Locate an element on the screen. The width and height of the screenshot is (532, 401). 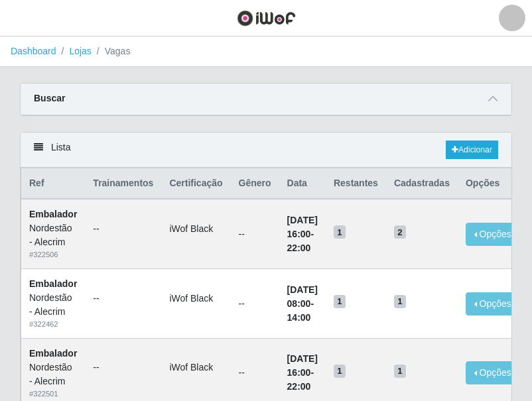
div: # 322501 is located at coordinates (53, 394).